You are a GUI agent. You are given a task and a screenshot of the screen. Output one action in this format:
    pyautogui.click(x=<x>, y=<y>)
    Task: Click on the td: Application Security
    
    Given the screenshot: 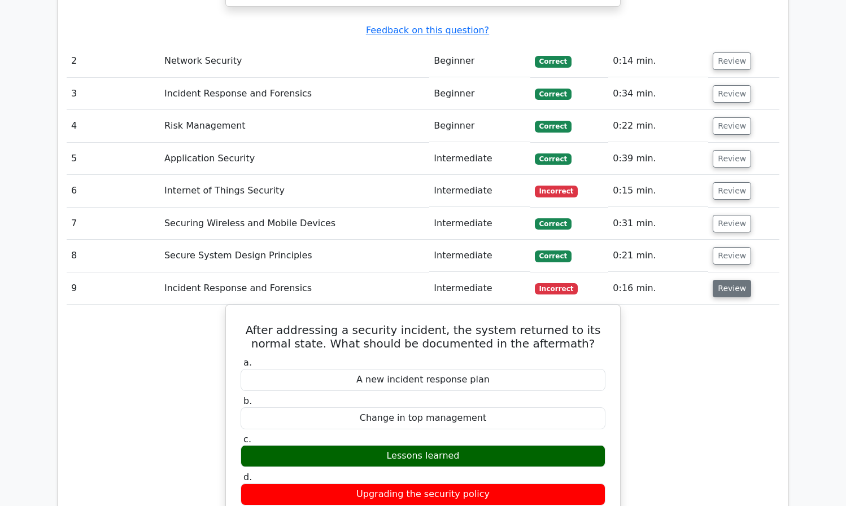 What is the action you would take?
    pyautogui.click(x=294, y=159)
    